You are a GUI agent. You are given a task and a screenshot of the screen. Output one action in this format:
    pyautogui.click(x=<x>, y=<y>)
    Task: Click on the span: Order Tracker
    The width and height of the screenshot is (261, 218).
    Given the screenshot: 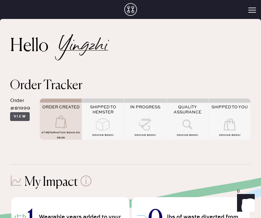 What is the action you would take?
    pyautogui.click(x=46, y=85)
    